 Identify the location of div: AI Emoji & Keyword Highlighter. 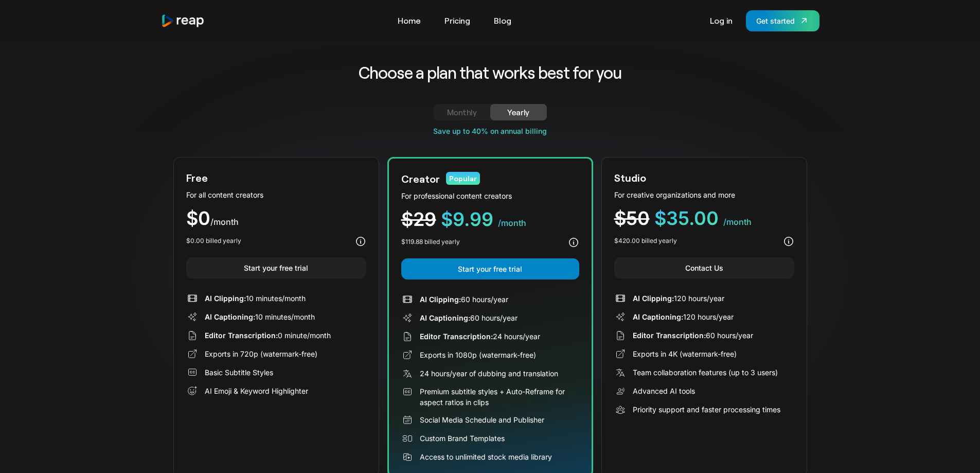
(256, 391).